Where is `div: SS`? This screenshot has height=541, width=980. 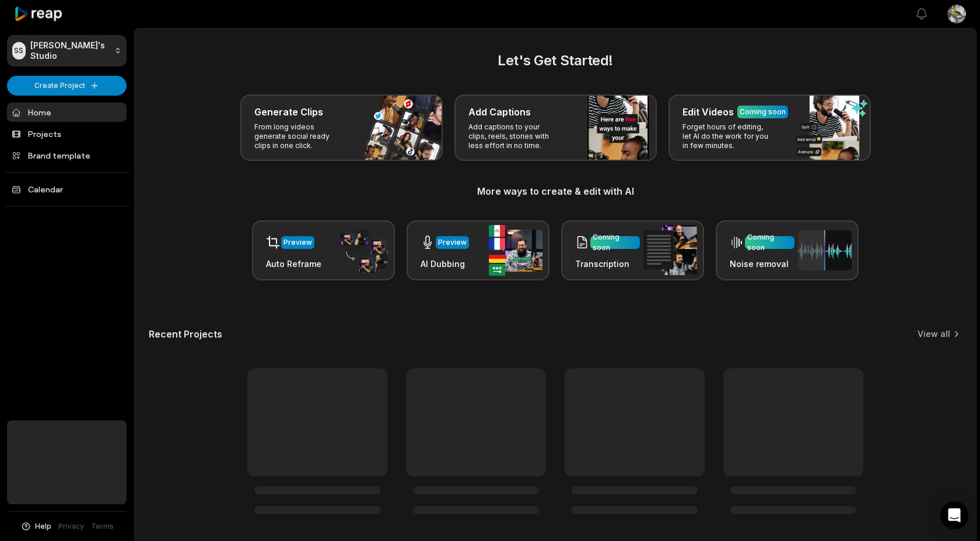
div: SS is located at coordinates (19, 50).